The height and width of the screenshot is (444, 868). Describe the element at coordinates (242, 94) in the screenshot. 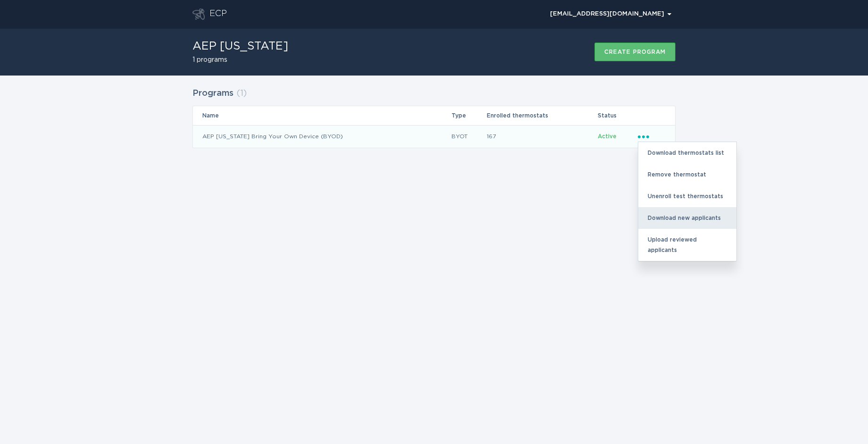

I see `span: ( 1 )` at that location.